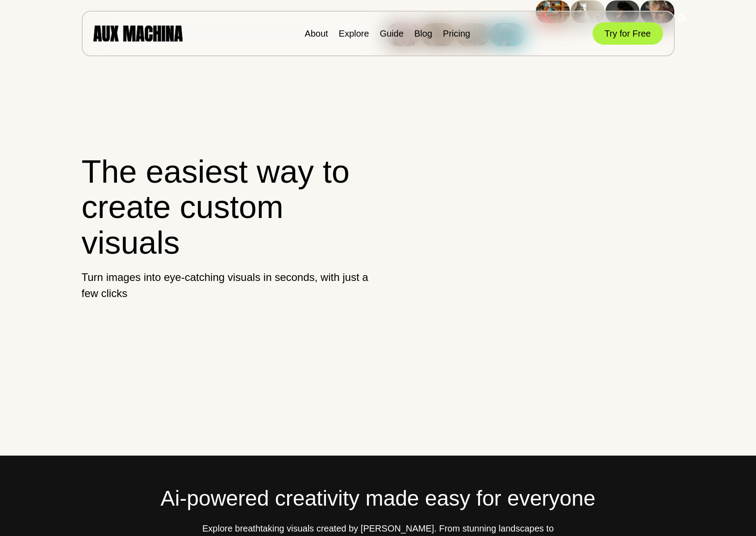  What do you see at coordinates (423, 34) in the screenshot?
I see `a: Blog` at bounding box center [423, 34].